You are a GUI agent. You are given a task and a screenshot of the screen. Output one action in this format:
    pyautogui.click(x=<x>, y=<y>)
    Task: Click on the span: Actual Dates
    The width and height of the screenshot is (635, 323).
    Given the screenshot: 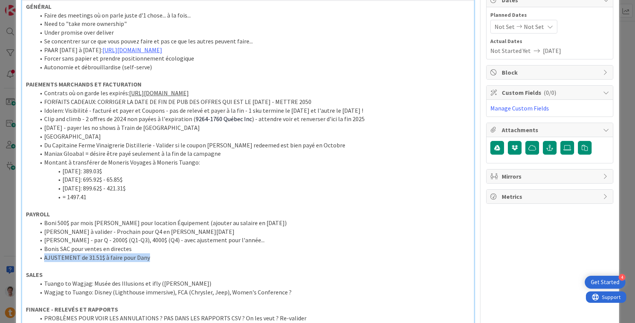 What is the action you would take?
    pyautogui.click(x=550, y=41)
    